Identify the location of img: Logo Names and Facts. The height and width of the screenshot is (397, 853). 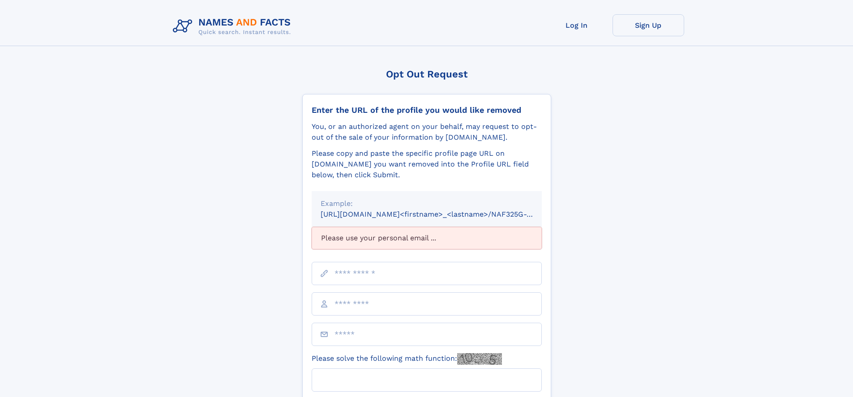
(234, 26).